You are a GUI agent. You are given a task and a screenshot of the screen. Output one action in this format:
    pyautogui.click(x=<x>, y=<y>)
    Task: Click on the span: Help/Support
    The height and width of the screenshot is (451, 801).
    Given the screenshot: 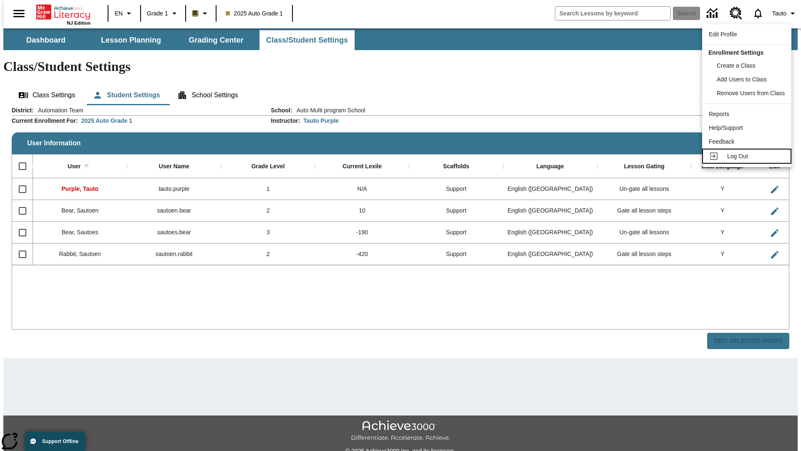 What is the action you would take?
    pyautogui.click(x=726, y=128)
    